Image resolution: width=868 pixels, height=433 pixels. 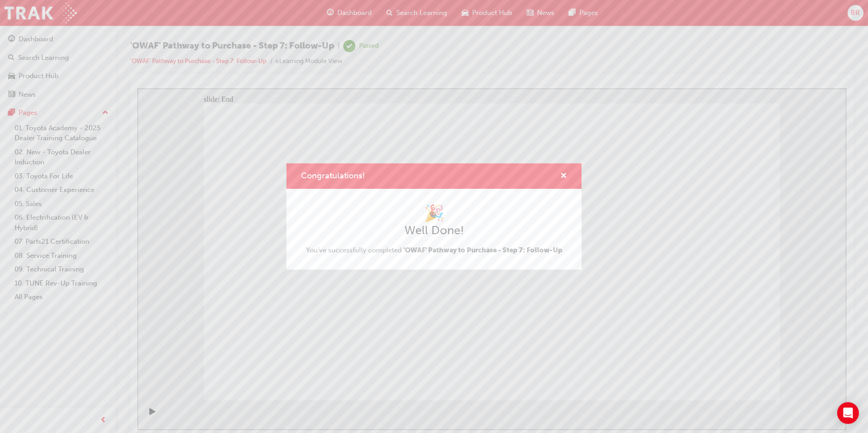 I want to click on h2: Well Done!, so click(x=434, y=231).